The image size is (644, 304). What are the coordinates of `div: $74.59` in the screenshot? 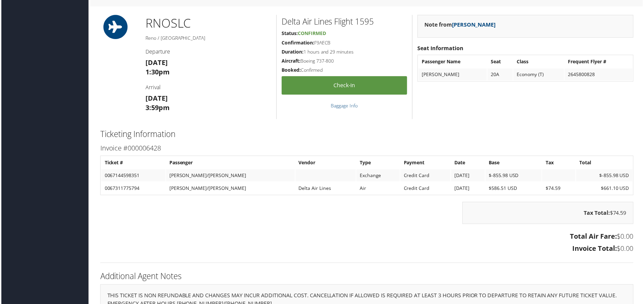 It's located at (549, 214).